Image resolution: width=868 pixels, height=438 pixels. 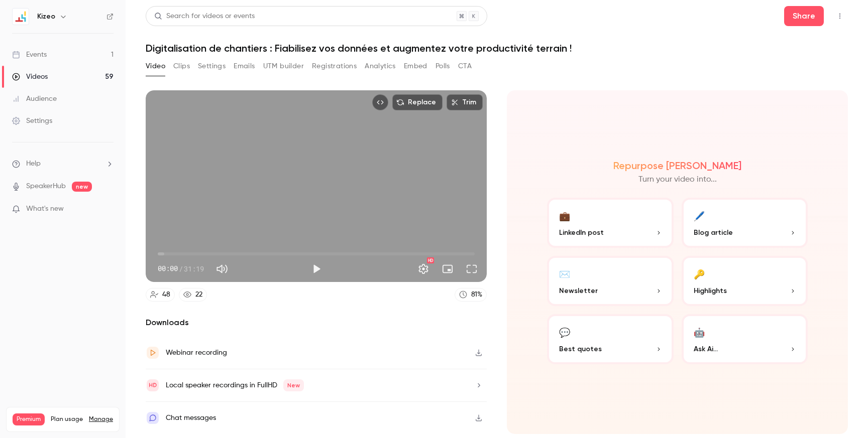 I want to click on button: 🖊️Blog article, so click(x=745, y=223).